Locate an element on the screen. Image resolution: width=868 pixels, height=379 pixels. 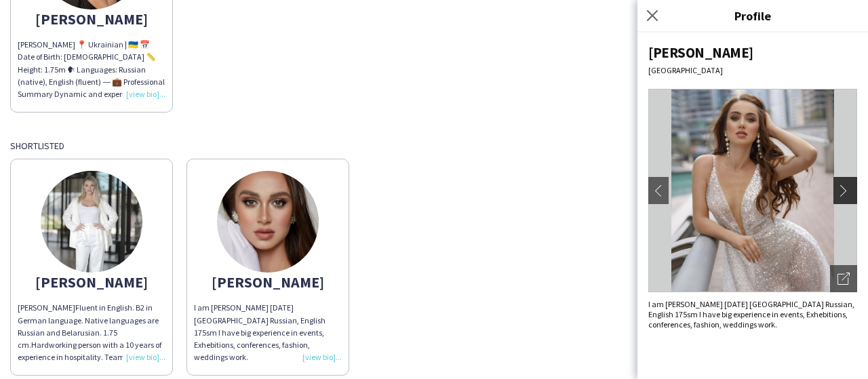
div: Open photos pop-in is located at coordinates (843, 279).